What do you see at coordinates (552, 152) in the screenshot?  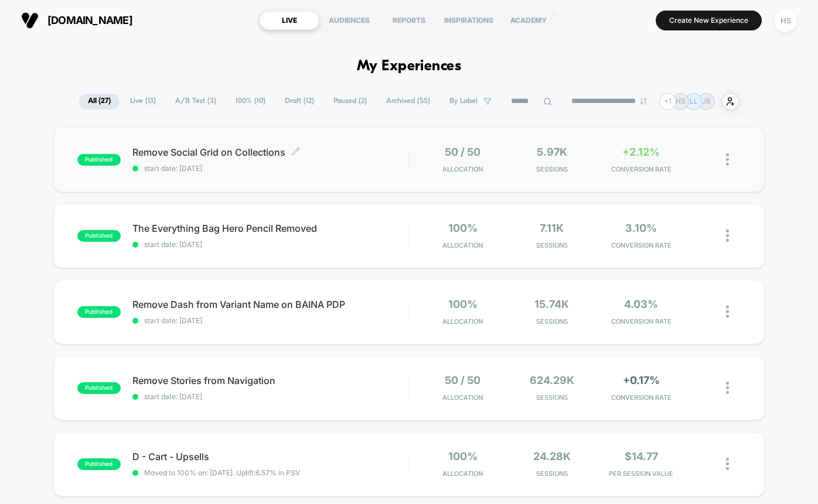 I see `span: 5.97k` at bounding box center [552, 152].